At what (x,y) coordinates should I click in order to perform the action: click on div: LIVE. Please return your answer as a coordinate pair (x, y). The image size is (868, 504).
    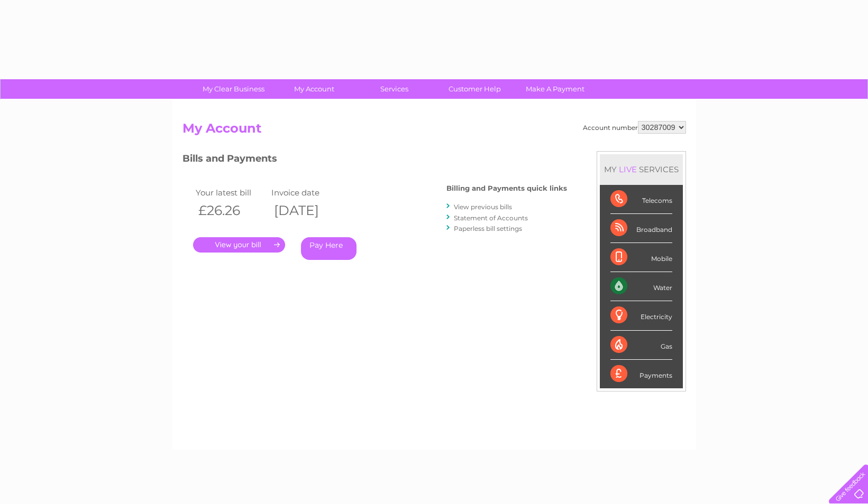
    Looking at the image, I should click on (628, 169).